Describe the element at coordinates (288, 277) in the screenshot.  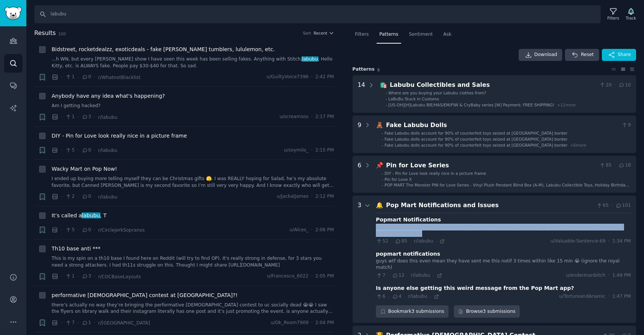
I see `span: u/Francesco_6022` at that location.